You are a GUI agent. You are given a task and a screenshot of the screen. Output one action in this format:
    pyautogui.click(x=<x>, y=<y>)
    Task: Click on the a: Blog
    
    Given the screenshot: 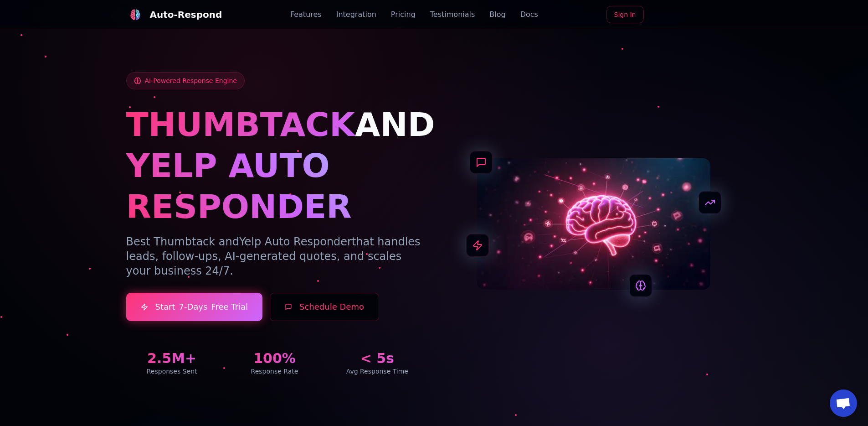 What is the action you would take?
    pyautogui.click(x=497, y=15)
    